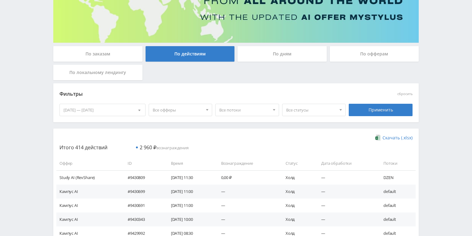 Image resolution: width=472 pixels, height=236 pixels. I want to click on td: Study AI (RevShare), so click(89, 177).